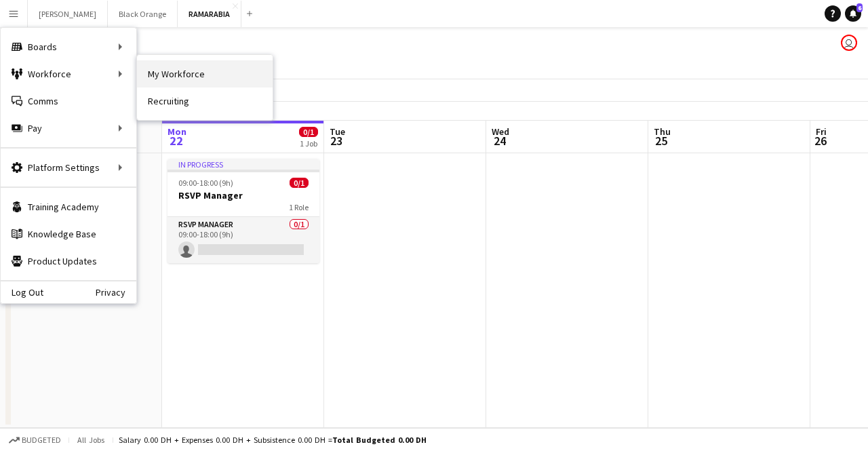 This screenshot has height=451, width=868. Describe the element at coordinates (68, 101) in the screenshot. I see `a: Comms` at that location.